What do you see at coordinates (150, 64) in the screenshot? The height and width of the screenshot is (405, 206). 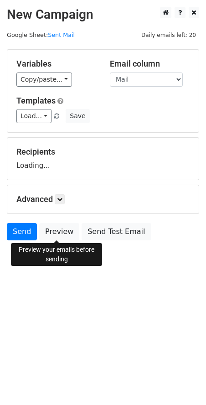 I see `h5: Email column` at bounding box center [150, 64].